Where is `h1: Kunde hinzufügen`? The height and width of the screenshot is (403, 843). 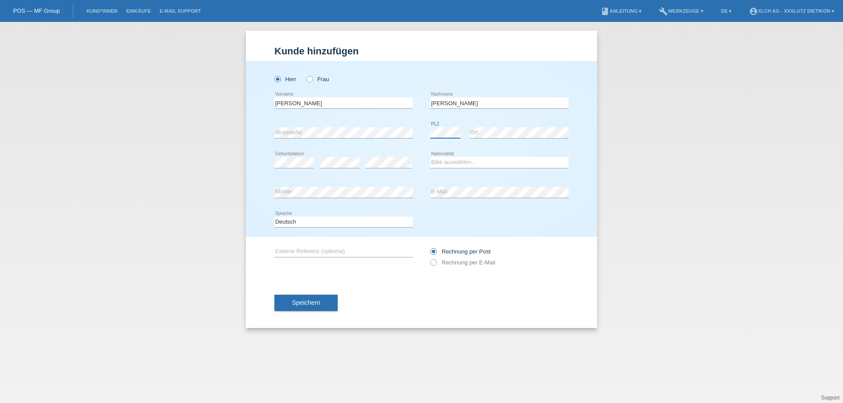 h1: Kunde hinzufügen is located at coordinates (421, 51).